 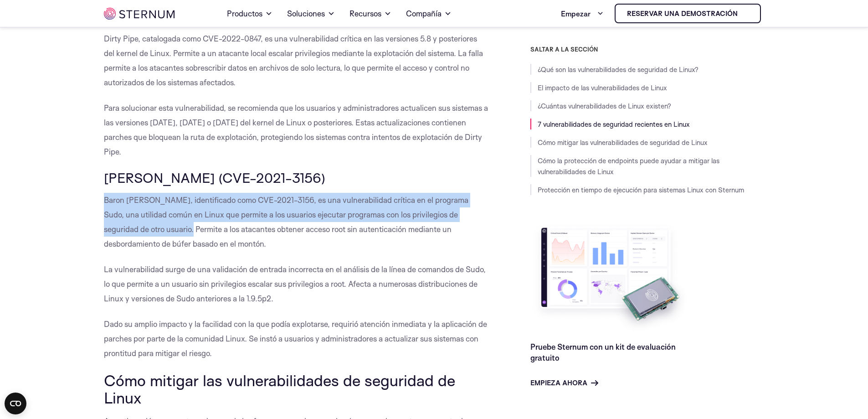 I want to click on font: Compañía, so click(x=424, y=13).